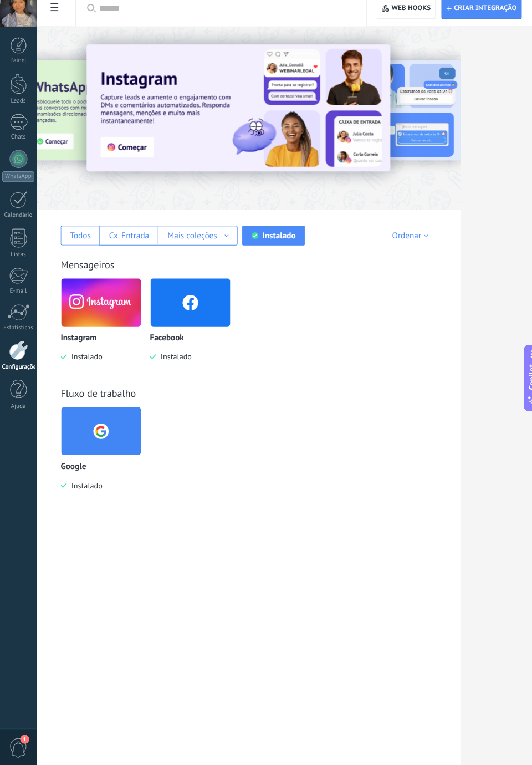  Describe the element at coordinates (401, 18) in the screenshot. I see `button: Web hooks` at that location.